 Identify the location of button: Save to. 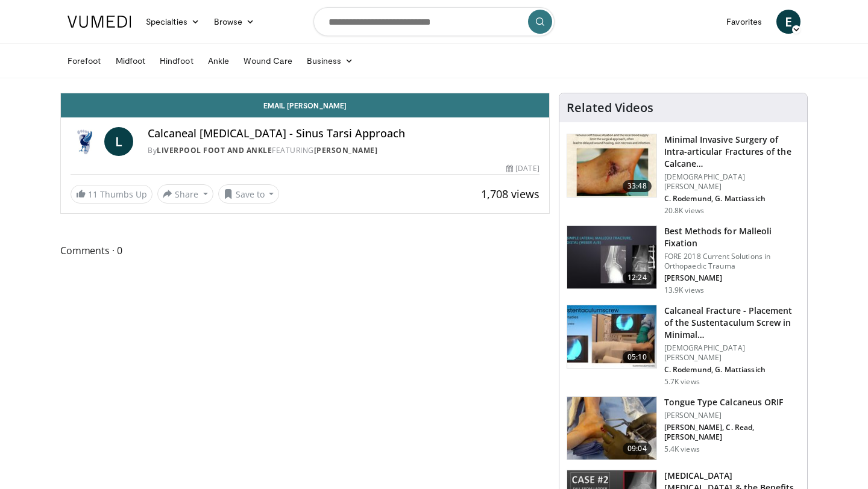
(249, 194).